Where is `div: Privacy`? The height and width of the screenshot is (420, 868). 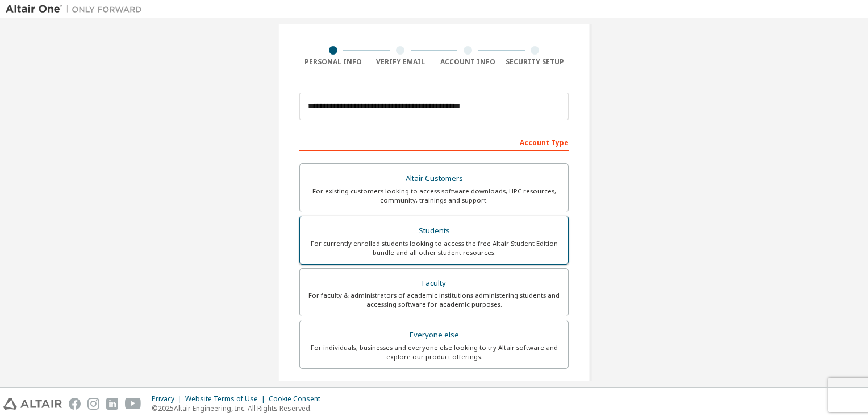
div: Privacy is located at coordinates (168, 398).